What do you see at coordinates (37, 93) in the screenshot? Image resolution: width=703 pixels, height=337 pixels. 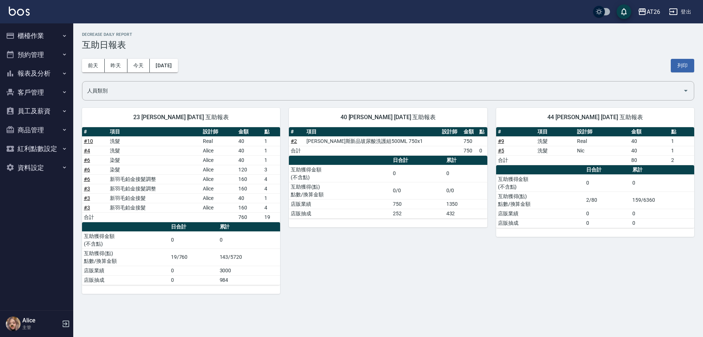 I see `button: 客戶管理` at bounding box center [37, 93].